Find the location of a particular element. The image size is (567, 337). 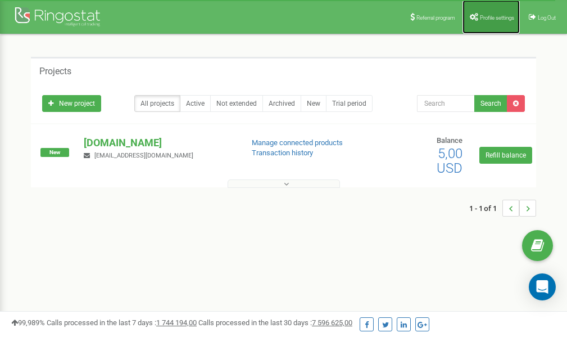

span: Calls processed in the last 7 days : is located at coordinates (121, 322).